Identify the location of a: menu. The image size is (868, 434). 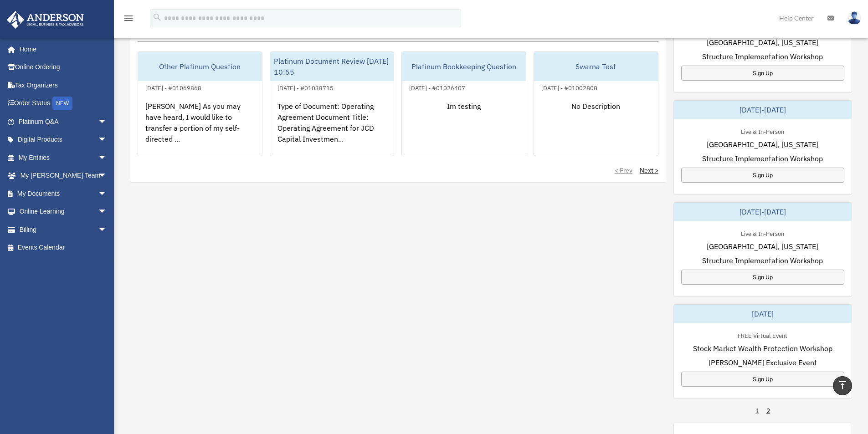
(129, 19).